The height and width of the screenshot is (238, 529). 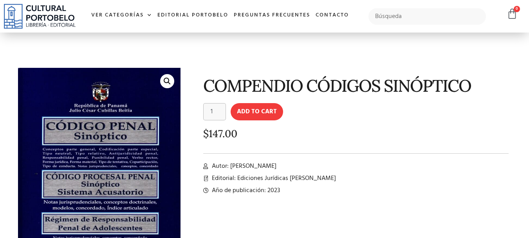 I want to click on bdi: 147.00, so click(x=220, y=133).